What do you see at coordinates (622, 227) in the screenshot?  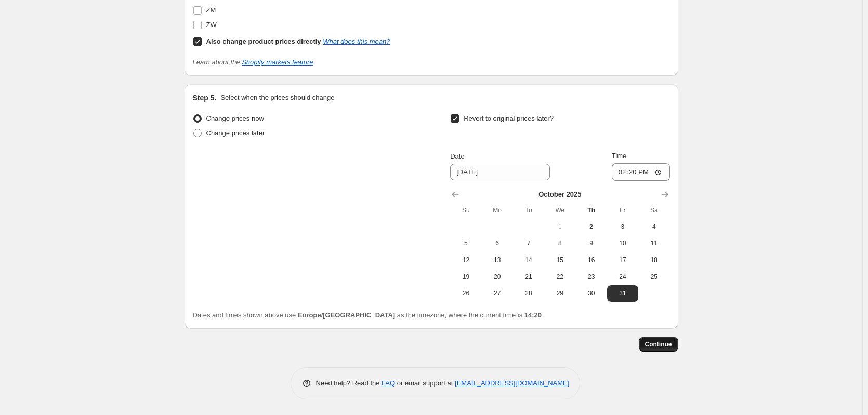 I see `span: 3` at bounding box center [622, 227].